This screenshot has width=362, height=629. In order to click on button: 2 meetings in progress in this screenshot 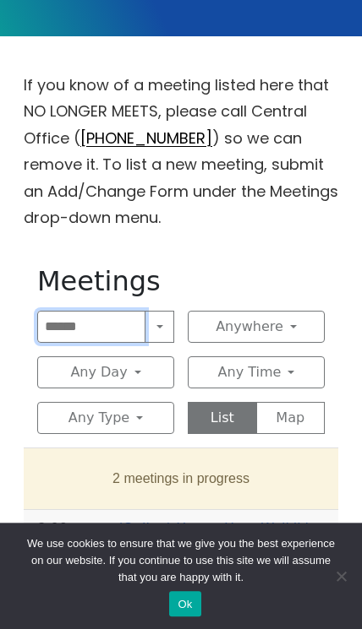, I will do `click(181, 479)`.